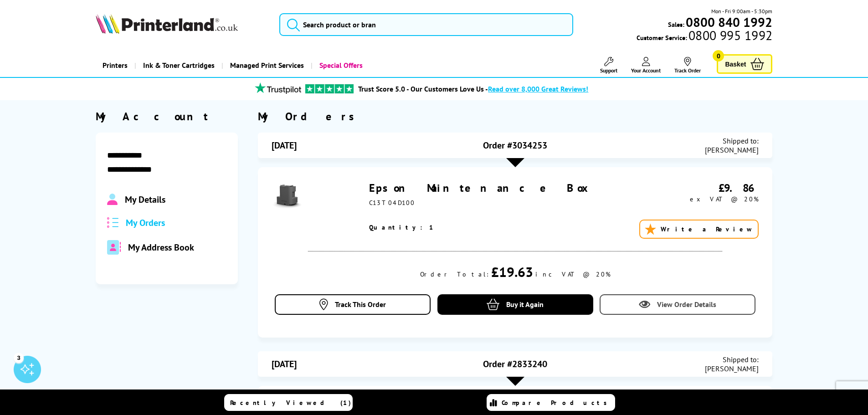 This screenshot has height=415, width=868. I want to click on span: My Details, so click(145, 199).